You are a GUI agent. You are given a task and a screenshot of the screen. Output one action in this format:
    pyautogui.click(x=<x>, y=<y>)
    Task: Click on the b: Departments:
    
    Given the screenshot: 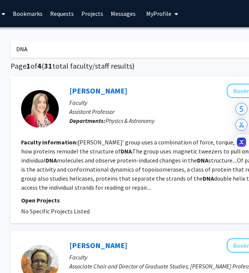 What is the action you would take?
    pyautogui.click(x=88, y=121)
    